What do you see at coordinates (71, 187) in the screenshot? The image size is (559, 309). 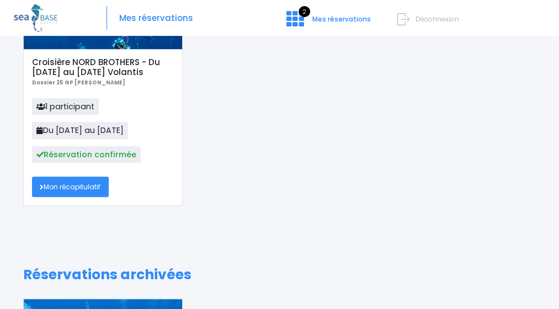 I see `a: Mon récapitulatif` at bounding box center [71, 187].